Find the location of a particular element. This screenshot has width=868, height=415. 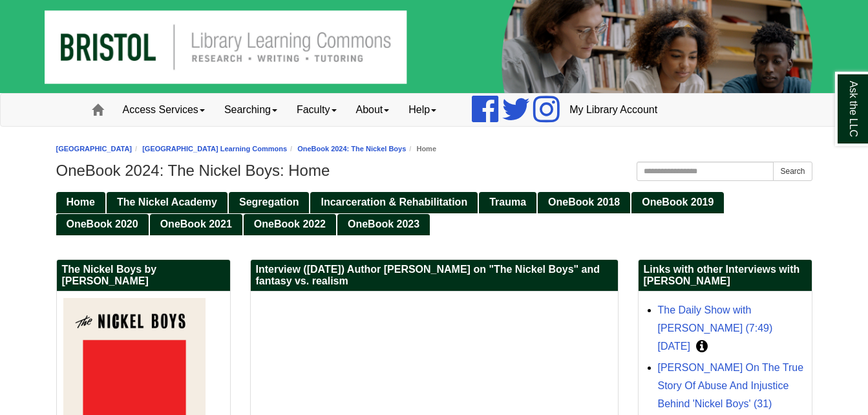

span: Segregation is located at coordinates (269, 201).